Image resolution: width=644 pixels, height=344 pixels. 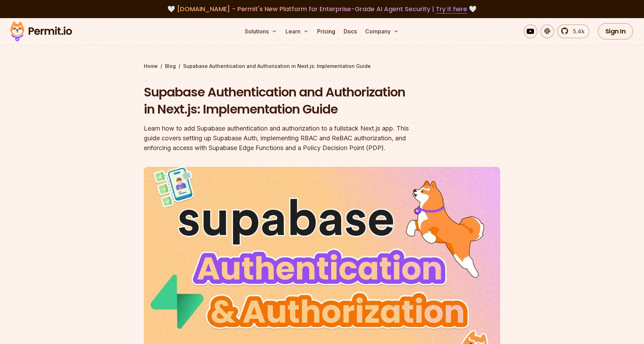 What do you see at coordinates (452, 9) in the screenshot?
I see `a: Try it here` at bounding box center [452, 9].